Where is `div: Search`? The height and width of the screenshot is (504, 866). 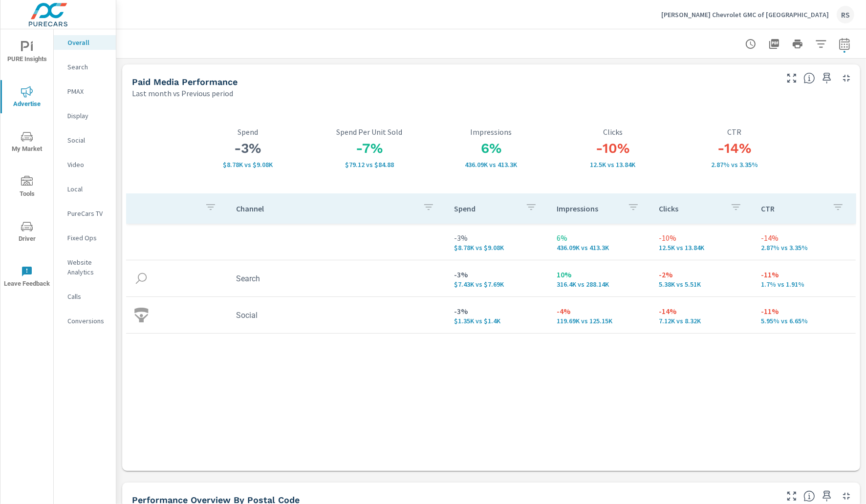
div: Search is located at coordinates (85, 67).